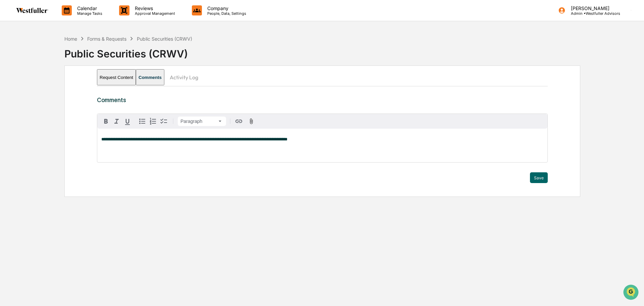 The height and width of the screenshot is (306, 644). I want to click on a: 🖐️Preclearance, so click(25, 140).